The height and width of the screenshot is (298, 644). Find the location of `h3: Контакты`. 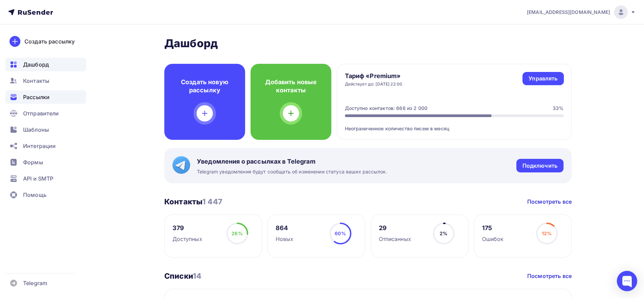

h3: Контакты is located at coordinates (193, 202).